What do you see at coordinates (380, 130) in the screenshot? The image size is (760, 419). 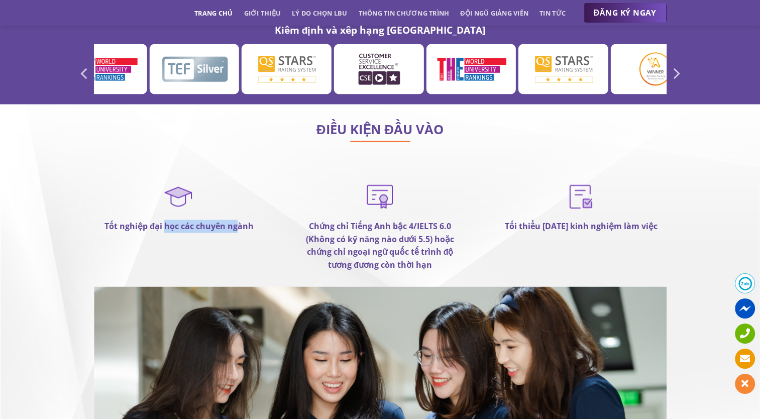 I see `h2: ĐIỀU KIỆN ĐẦU VÀO` at bounding box center [380, 130].